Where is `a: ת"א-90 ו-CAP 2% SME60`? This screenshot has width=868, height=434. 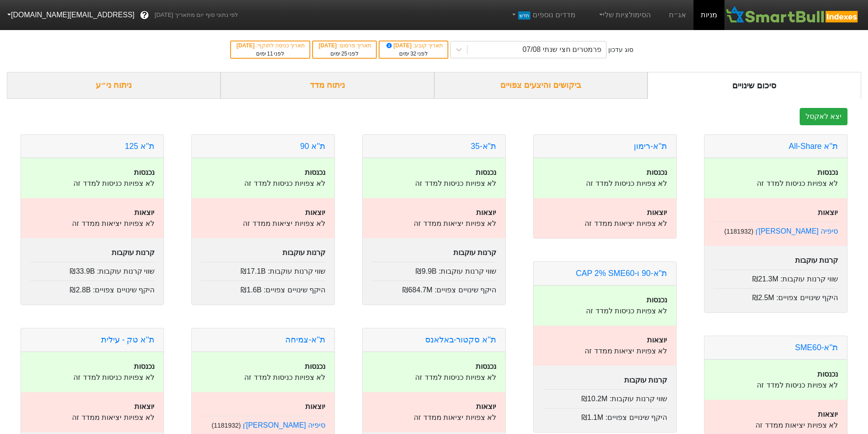
a: ת"א-90 ו-CAP 2% SME60 is located at coordinates (622, 274).